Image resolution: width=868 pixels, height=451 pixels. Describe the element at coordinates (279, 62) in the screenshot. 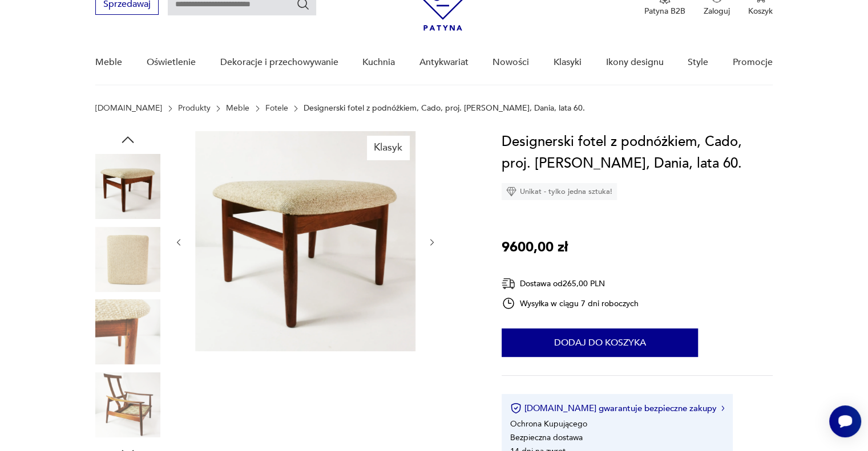

I see `a: Dekoracje i przechowywanie` at that location.